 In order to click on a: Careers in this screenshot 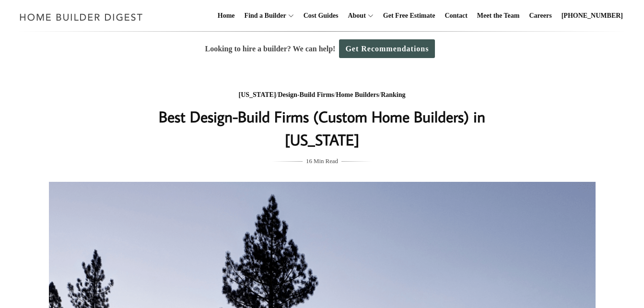, I will do `click(540, 16)`.